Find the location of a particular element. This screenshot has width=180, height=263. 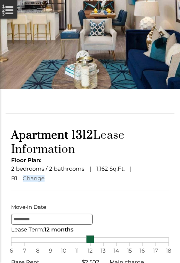

span: 12 is located at coordinates (90, 251).